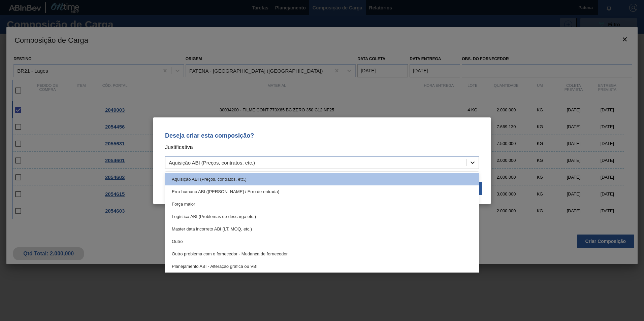 The width and height of the screenshot is (644, 321). I want to click on div: Logística ABI (Problemas de descarga etc.), so click(322, 216).